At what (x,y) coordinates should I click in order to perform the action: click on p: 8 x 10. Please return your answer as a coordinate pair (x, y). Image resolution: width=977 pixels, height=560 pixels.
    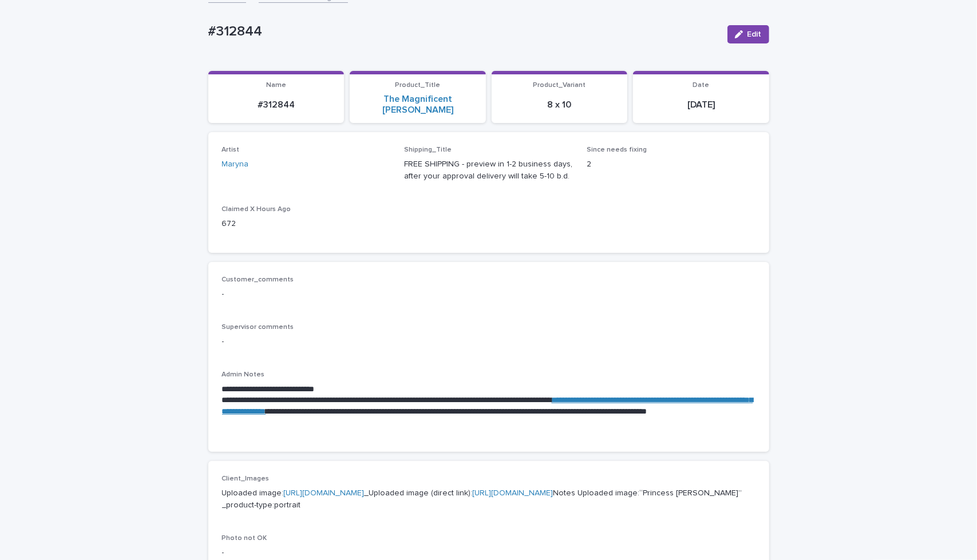
    Looking at the image, I should click on (560, 105).